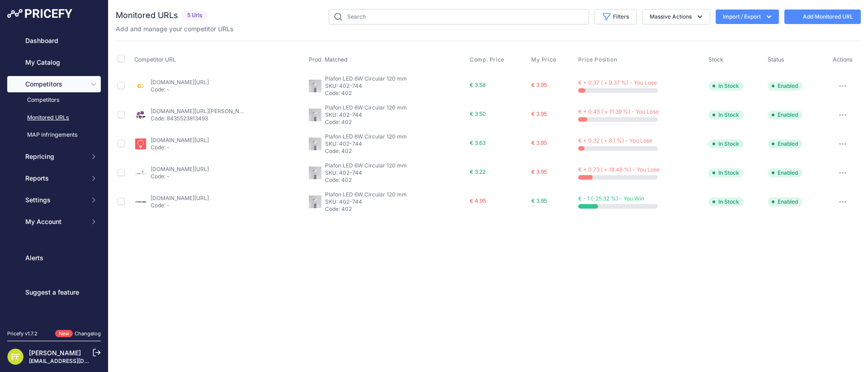 Image resolution: width=868 pixels, height=372 pixels. What do you see at coordinates (478, 85) in the screenshot?
I see `span: € 3.58` at bounding box center [478, 85].